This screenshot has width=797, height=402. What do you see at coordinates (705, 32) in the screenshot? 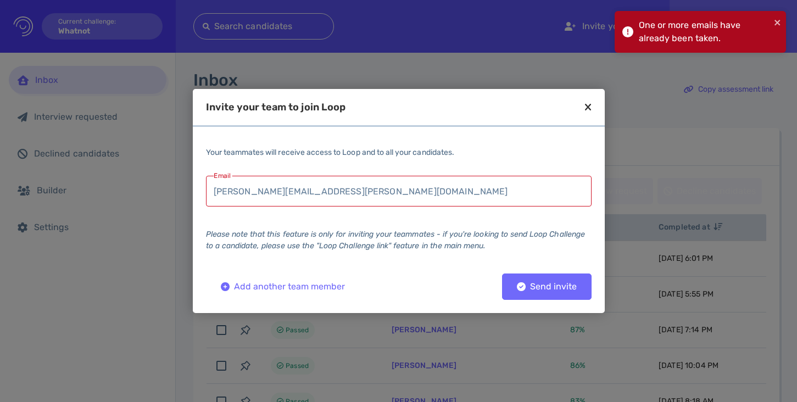
I see `div: One or more emails have already been taken.` at bounding box center [705, 32].